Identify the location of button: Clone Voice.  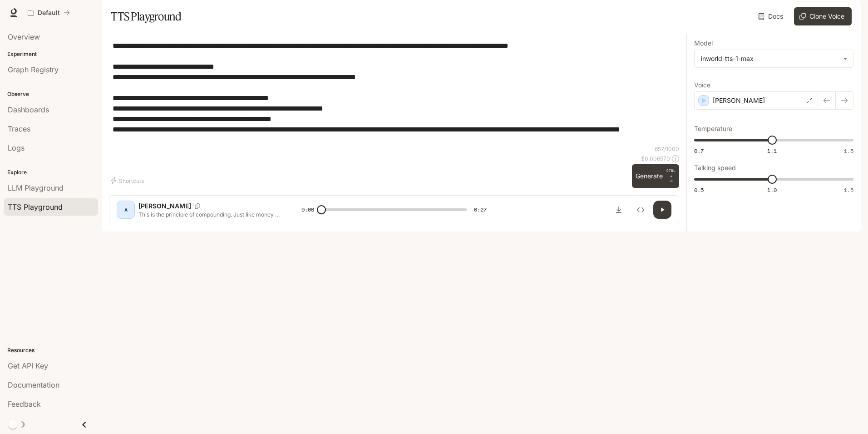
(823, 16).